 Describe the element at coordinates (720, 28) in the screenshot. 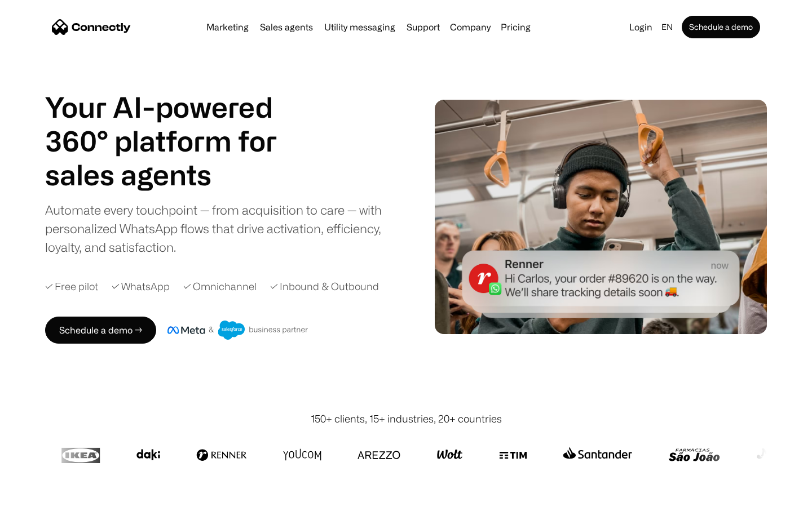

I see `a: Schedule a demo` at that location.